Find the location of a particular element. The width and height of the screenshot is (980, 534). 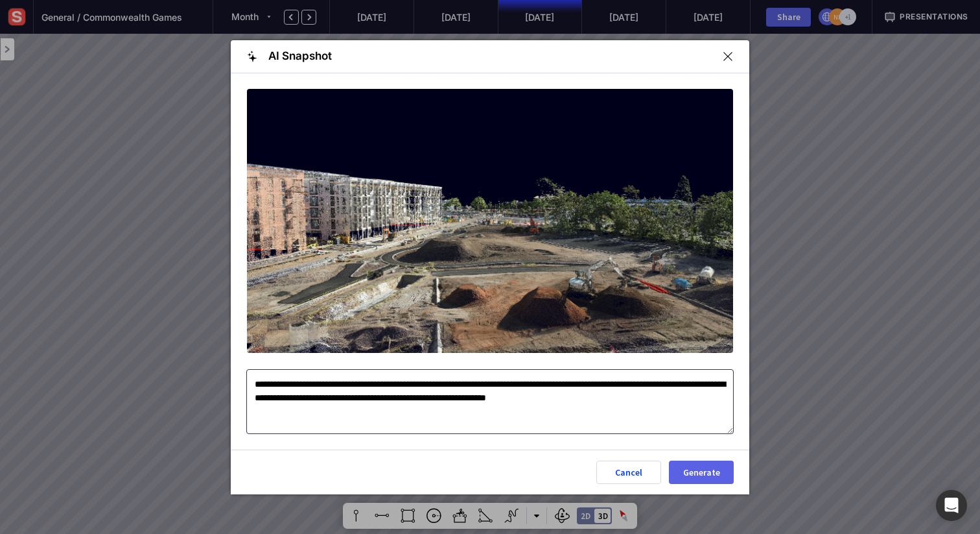

div: AI Snapshot is located at coordinates (289, 56).